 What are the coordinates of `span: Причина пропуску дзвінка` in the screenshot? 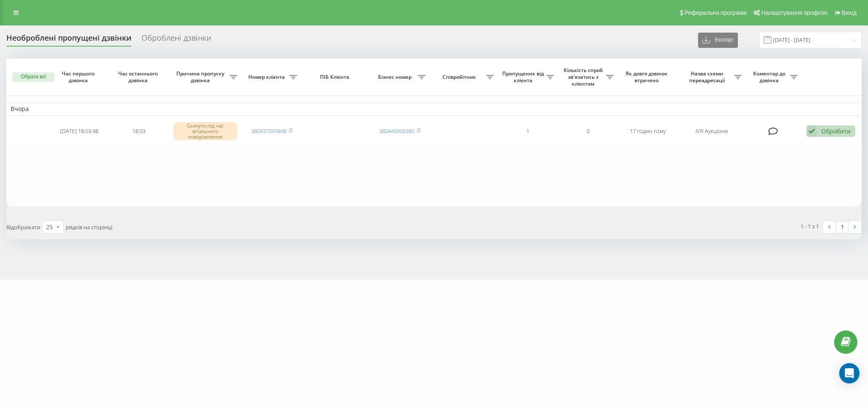 It's located at (201, 77).